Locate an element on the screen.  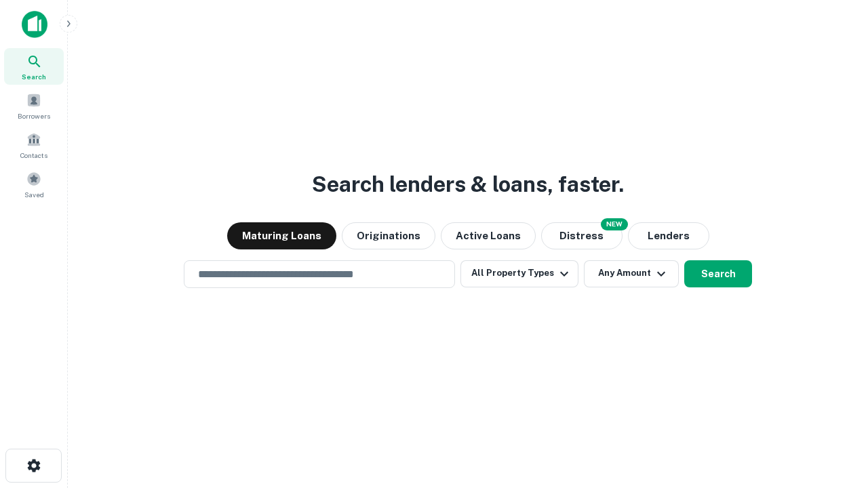
div: Saved is located at coordinates (34, 184).